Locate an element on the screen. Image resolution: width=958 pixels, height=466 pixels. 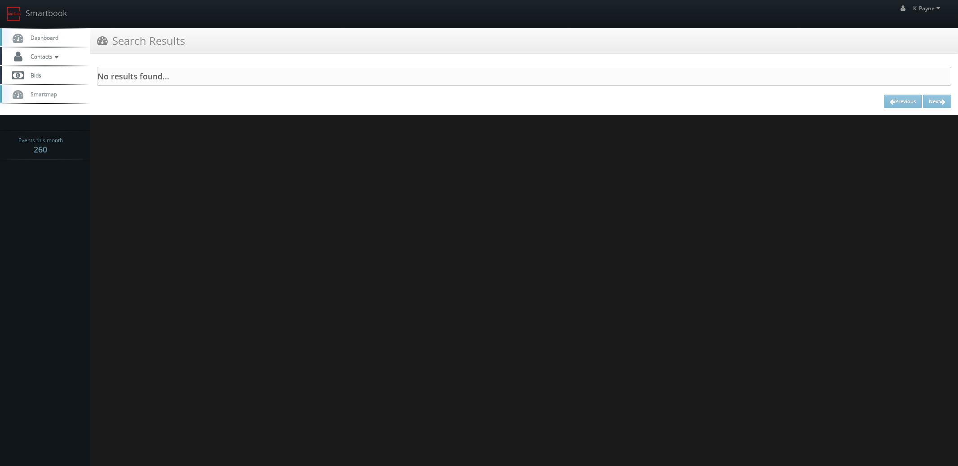
span: Dashboard is located at coordinates (42, 37).